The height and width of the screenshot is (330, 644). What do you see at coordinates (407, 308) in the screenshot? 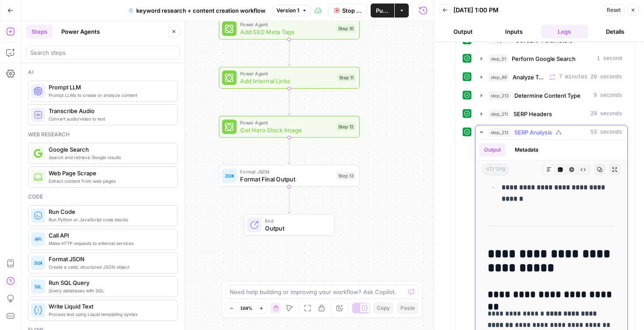
I see `button: Paste` at bounding box center [407, 308].